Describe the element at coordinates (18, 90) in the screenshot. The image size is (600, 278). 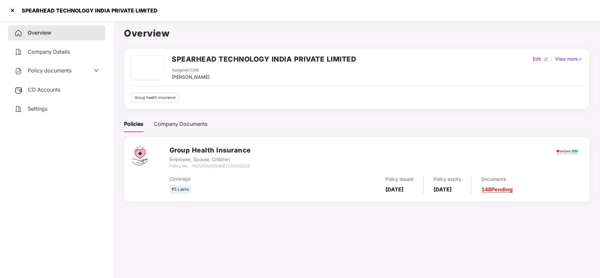
I see `img: svg+xml;base64,PHN2ZyB3aWR0aD0iMjUiIGhlaWdodD0iMjQiIHZpZXdCb3g9IjAgMCAyNSAyNCIgZmlsbD0ibm9uZSIgeG...` at that location.